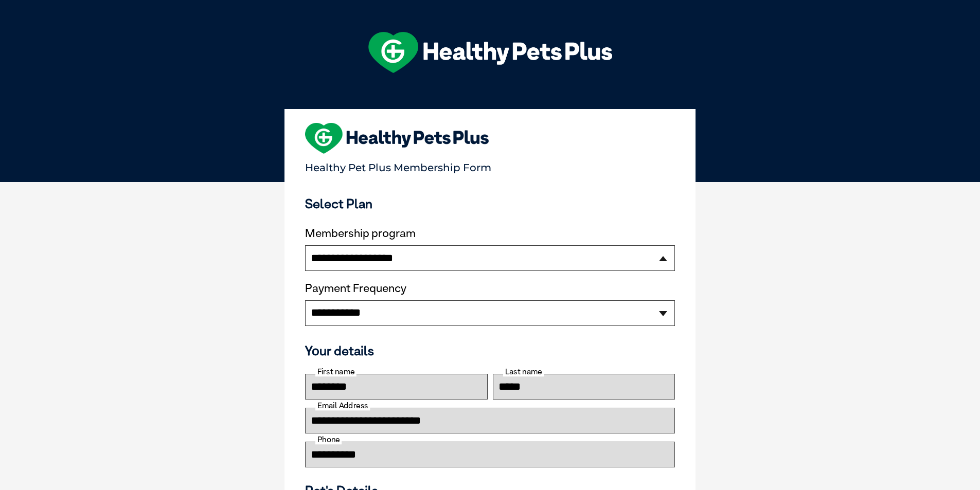 The width and height of the screenshot is (980, 490). Describe the element at coordinates (342, 405) in the screenshot. I see `label: Email Address` at that location.